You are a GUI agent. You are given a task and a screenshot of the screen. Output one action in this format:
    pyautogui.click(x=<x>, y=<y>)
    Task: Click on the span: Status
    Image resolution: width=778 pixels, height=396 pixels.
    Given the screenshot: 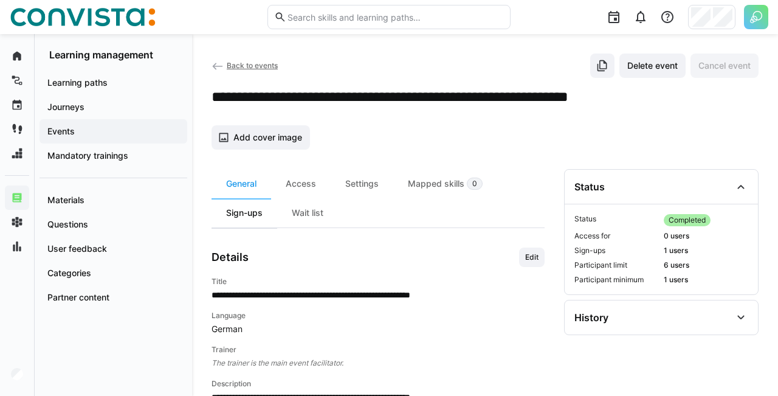 What is the action you would take?
    pyautogui.click(x=616, y=220)
    